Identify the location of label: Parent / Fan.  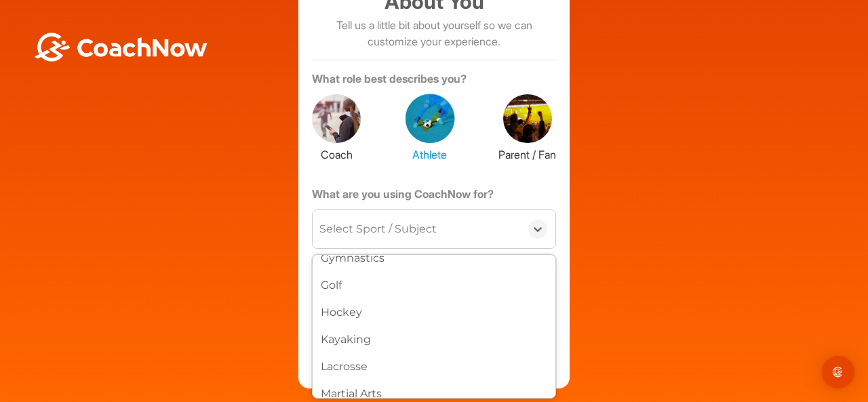
(526, 153).